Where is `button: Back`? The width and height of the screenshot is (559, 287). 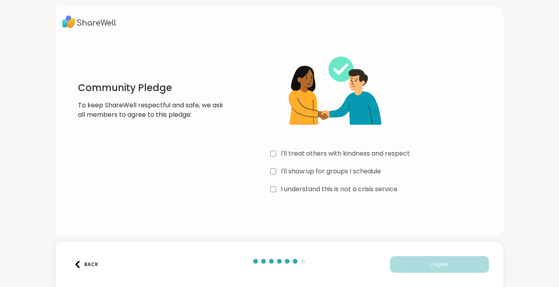
button: Back is located at coordinates (86, 264).